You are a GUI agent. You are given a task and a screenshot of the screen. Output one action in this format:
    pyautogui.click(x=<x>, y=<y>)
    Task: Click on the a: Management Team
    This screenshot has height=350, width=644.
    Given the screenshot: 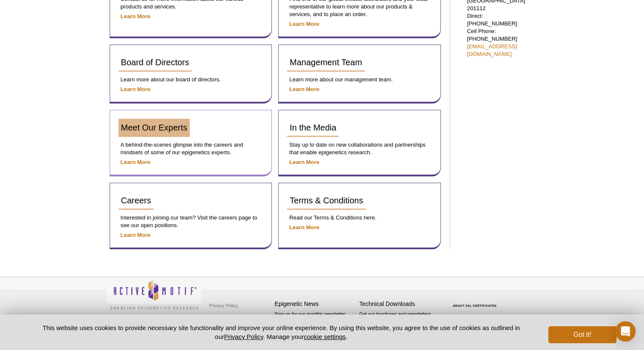 What is the action you would take?
    pyautogui.click(x=326, y=62)
    